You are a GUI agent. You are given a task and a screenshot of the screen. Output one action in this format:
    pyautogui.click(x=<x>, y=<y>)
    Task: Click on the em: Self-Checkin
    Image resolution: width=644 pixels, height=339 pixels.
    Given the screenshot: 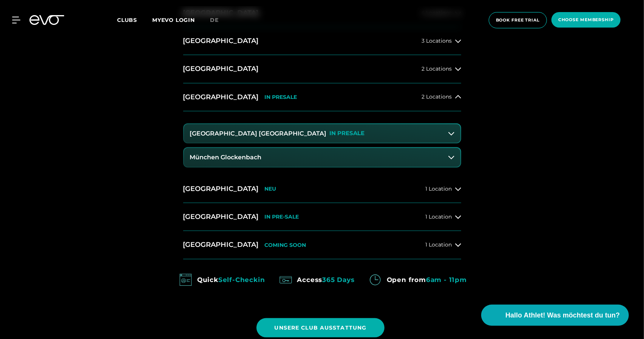 What is the action you would take?
    pyautogui.click(x=242, y=279)
    